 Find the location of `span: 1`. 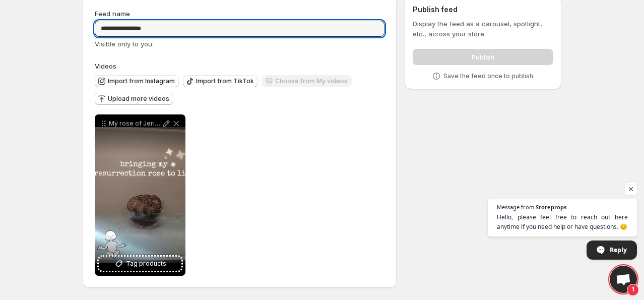

span: 1 is located at coordinates (633, 290).